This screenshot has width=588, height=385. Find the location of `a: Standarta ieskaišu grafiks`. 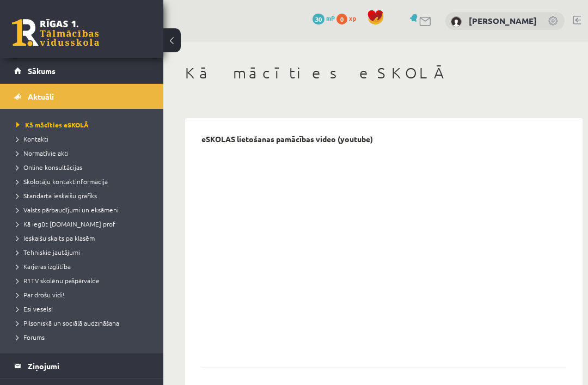

a: Standarta ieskaišu grafiks is located at coordinates (85, 195).